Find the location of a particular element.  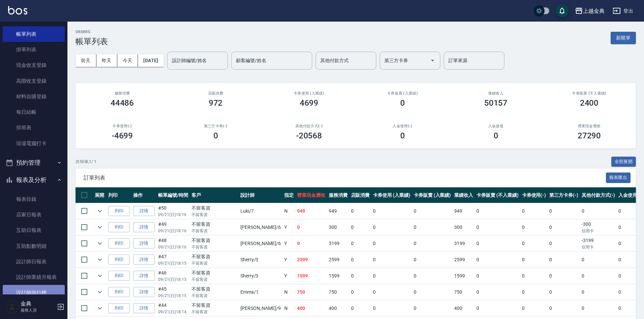

th: 操作 is located at coordinates (144, 195).